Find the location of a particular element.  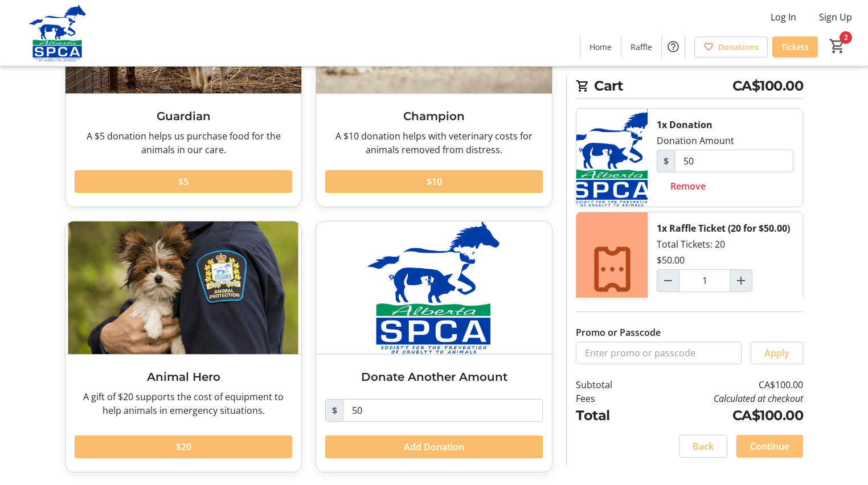

span: Add Donation is located at coordinates (434, 447).